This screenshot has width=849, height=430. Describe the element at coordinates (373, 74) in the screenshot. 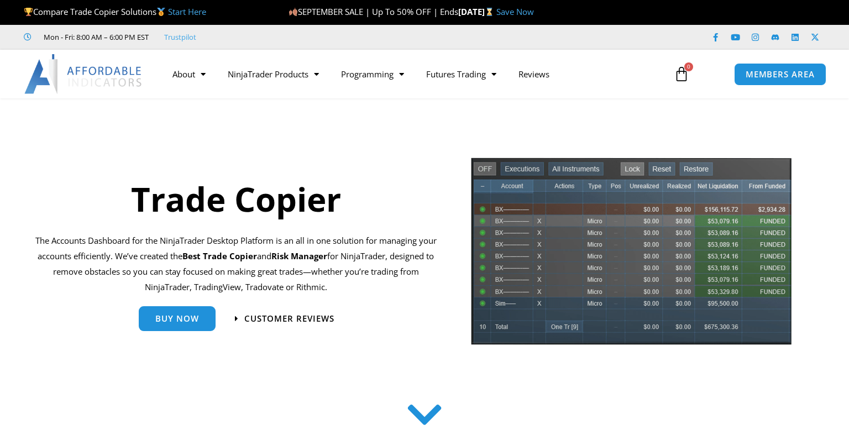

I see `a: Programming` at that location.